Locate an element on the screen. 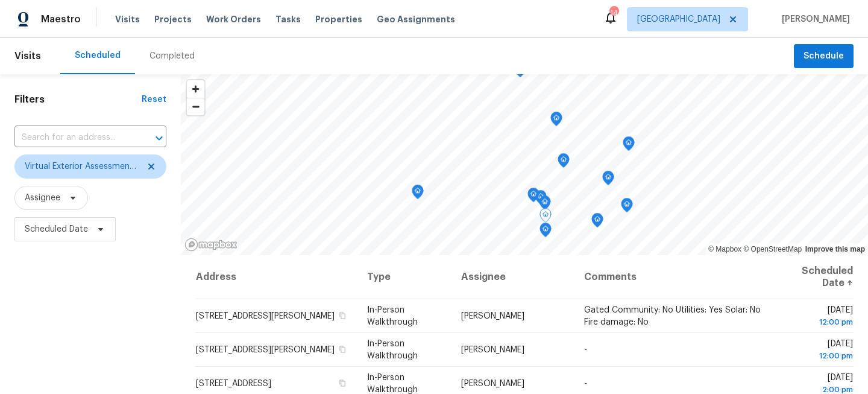  div: 14 is located at coordinates (613, 13).